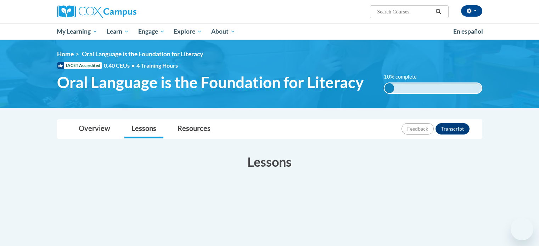 This screenshot has height=246, width=539. What do you see at coordinates (77, 32) in the screenshot?
I see `a: My Learning` at bounding box center [77, 32].